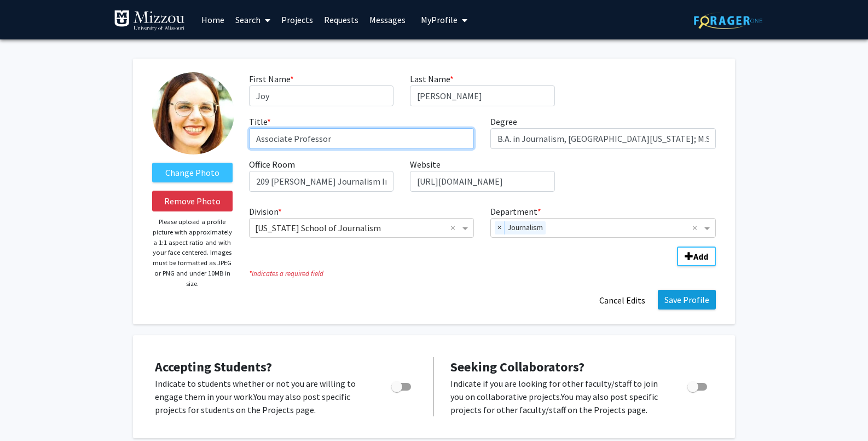 The image size is (868, 441). I want to click on label: ChangeProfile Picture, so click(192, 173).